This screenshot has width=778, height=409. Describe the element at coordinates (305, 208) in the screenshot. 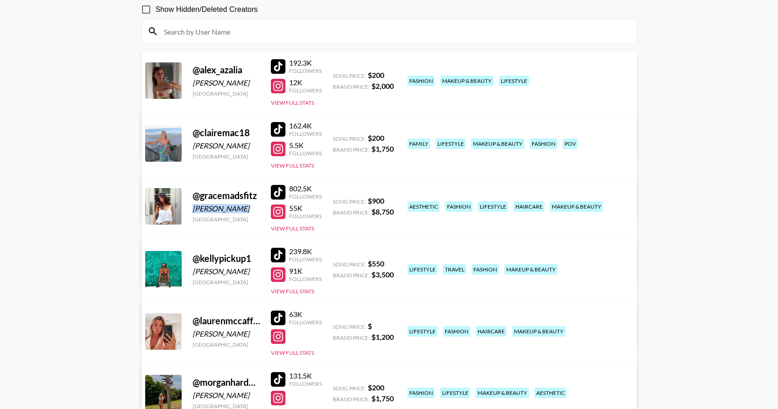

I see `div: 55K` at that location.